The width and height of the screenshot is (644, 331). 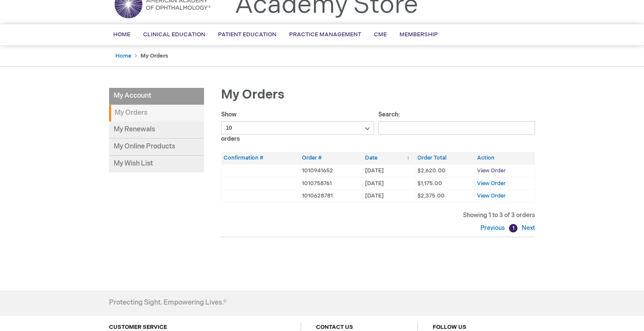 What do you see at coordinates (247, 34) in the screenshot?
I see `span: Patient Education` at bounding box center [247, 34].